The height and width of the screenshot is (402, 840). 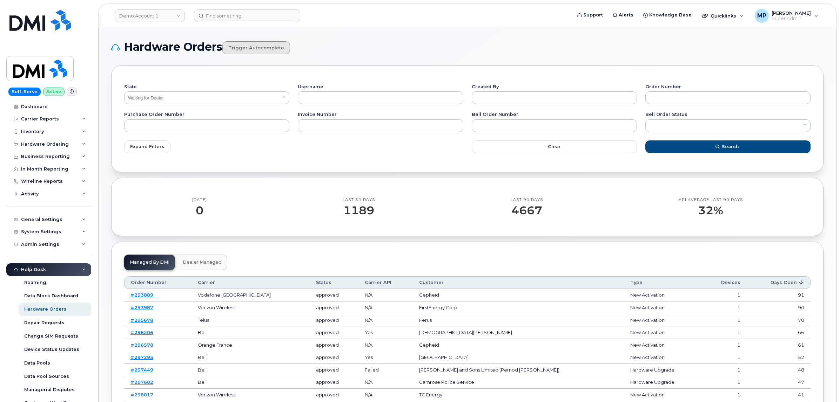 I want to click on button: Search, so click(x=727, y=147).